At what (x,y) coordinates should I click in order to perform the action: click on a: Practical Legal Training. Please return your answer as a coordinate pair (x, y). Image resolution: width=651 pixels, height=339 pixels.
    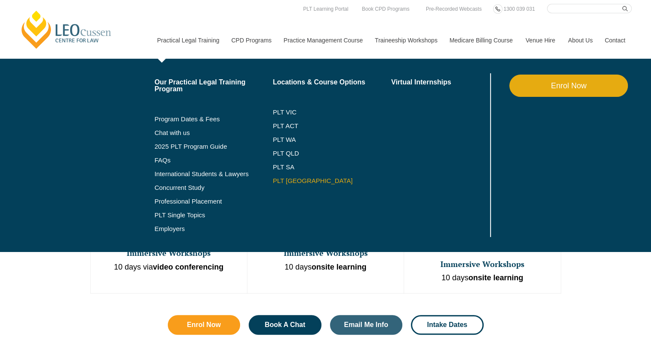
    Looking at the image, I should click on (188, 40).